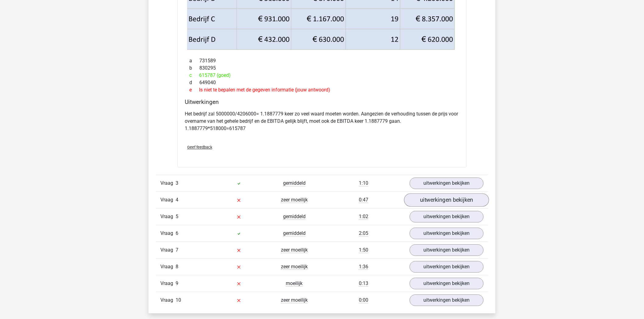 The height and width of the screenshot is (319, 644). What do you see at coordinates (177, 200) in the screenshot?
I see `span: 4` at bounding box center [177, 200].